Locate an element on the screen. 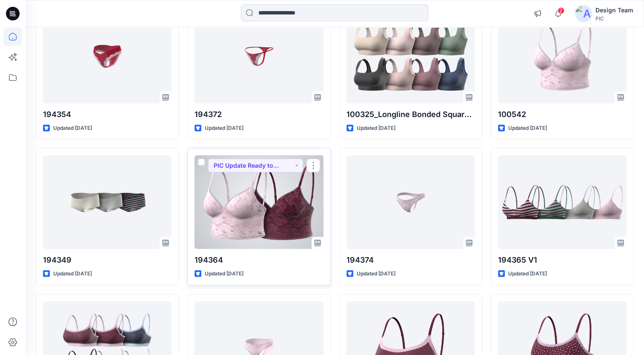 This screenshot has height=355, width=644. a: 194372 is located at coordinates (259, 56).